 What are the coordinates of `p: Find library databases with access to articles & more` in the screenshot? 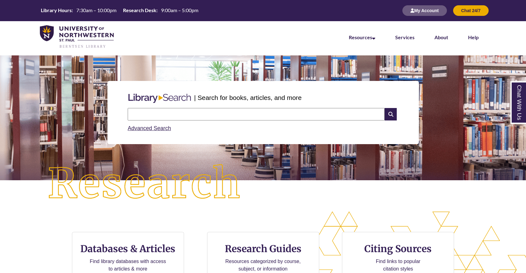 It's located at (128, 265).